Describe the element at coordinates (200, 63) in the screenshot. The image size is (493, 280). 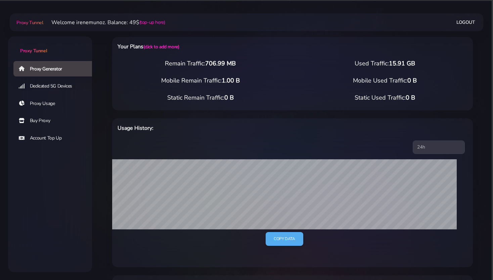
I see `div: Remain Traffic:` at that location.